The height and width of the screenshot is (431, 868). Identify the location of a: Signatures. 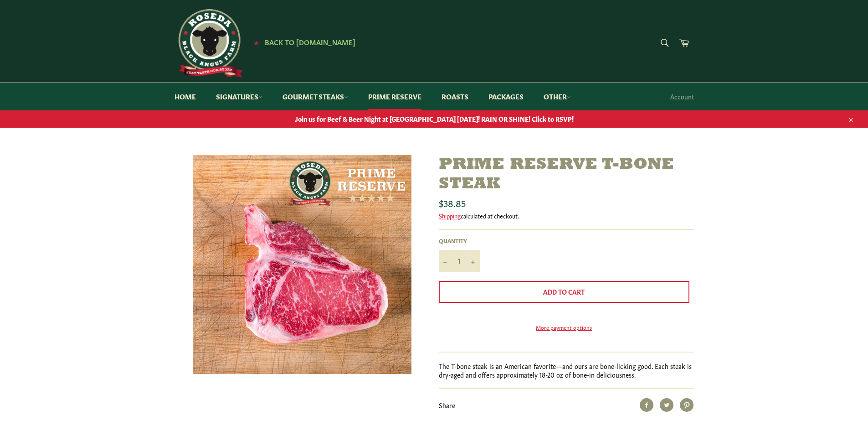
(240, 96).